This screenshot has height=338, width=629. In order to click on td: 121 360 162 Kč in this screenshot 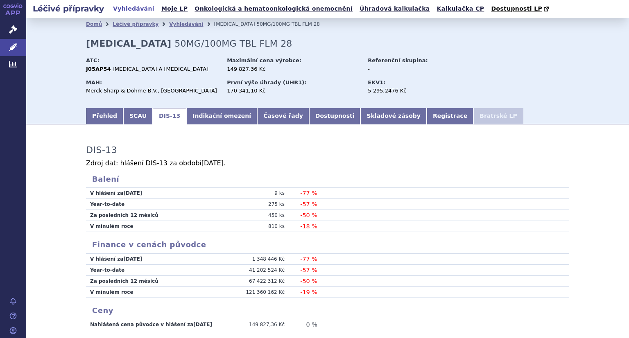, I will do `click(260, 292)`.